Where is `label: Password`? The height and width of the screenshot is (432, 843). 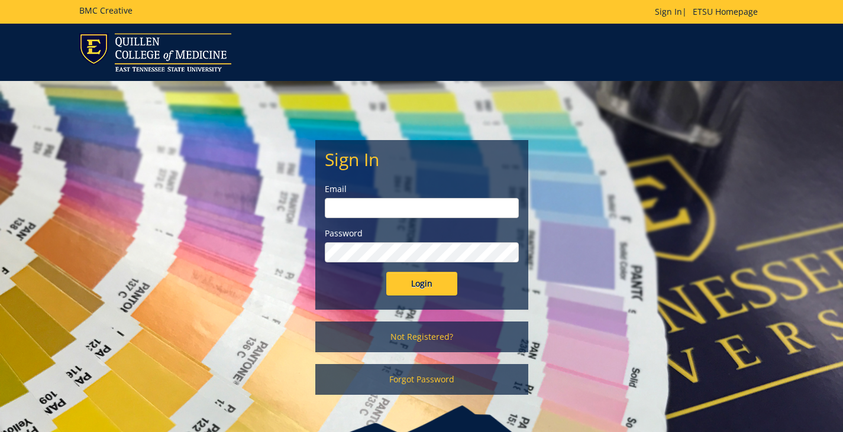 label: Password is located at coordinates (422, 234).